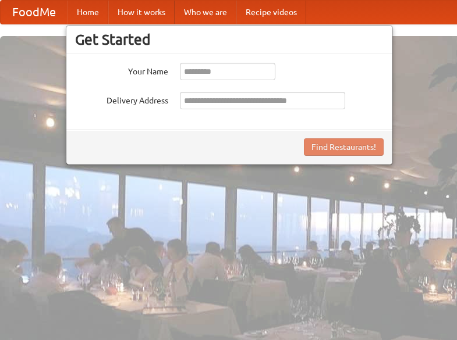  I want to click on button: Find Restaurants!, so click(343, 147).